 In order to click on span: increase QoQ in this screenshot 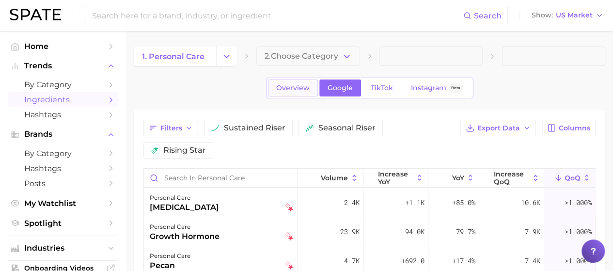, I will do `click(511, 178)`.